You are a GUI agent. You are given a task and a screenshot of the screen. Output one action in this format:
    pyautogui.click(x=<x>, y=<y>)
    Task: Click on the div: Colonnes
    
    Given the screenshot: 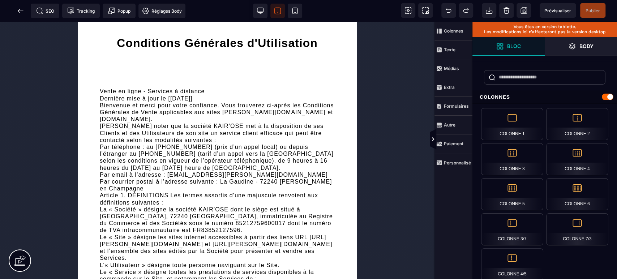 What is the action you would take?
    pyautogui.click(x=544, y=97)
    